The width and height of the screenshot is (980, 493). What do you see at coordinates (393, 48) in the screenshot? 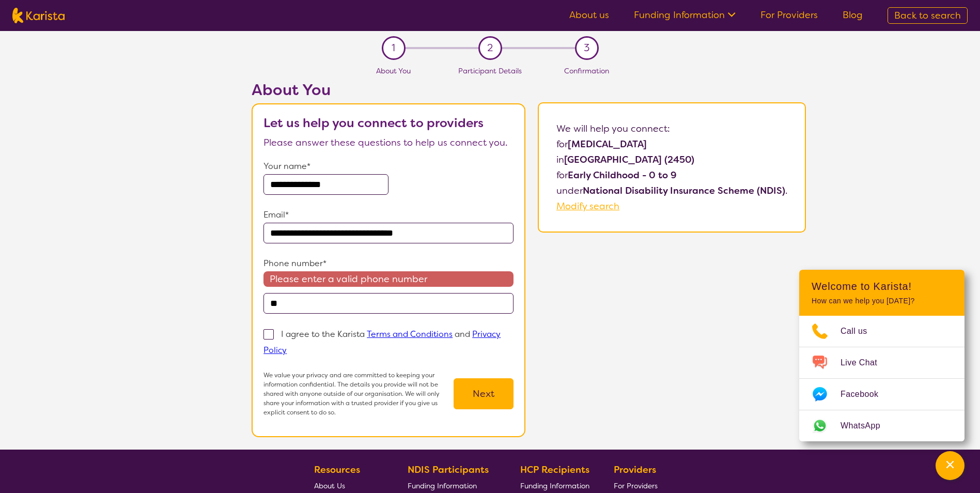
I see `span: 1` at bounding box center [393, 48].